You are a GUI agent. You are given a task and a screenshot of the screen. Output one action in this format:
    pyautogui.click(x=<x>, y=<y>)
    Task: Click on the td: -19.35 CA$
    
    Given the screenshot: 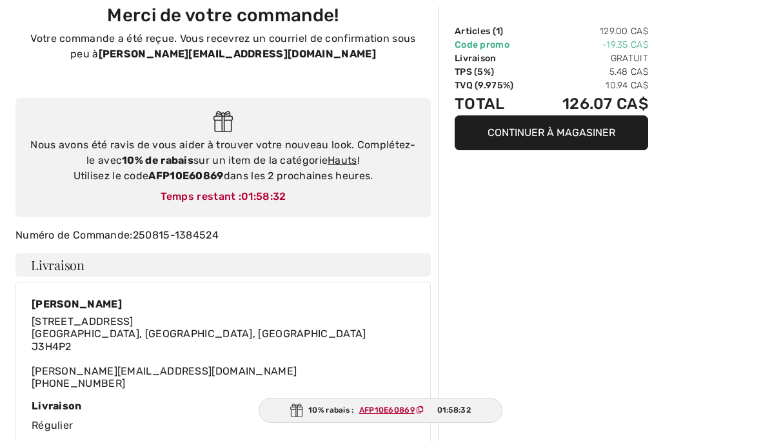 What is the action you would take?
    pyautogui.click(x=591, y=45)
    